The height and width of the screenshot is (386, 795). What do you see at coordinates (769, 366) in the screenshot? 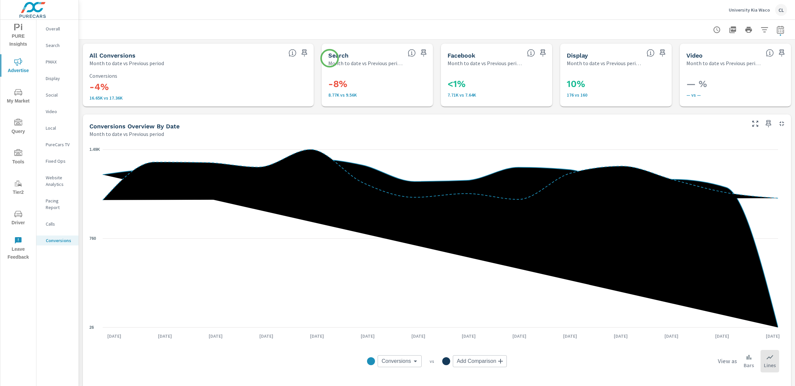
I see `p: Lines` at bounding box center [769, 366].